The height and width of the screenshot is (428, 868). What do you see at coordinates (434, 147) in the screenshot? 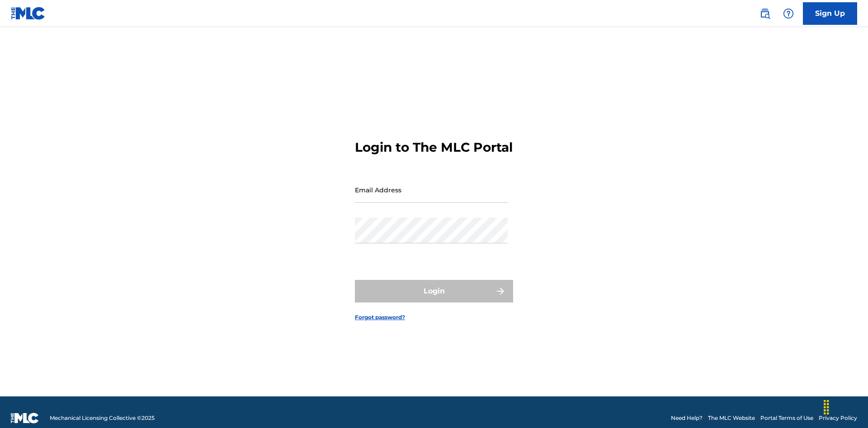
I see `h3: Login to The MLC Portal` at bounding box center [434, 147].